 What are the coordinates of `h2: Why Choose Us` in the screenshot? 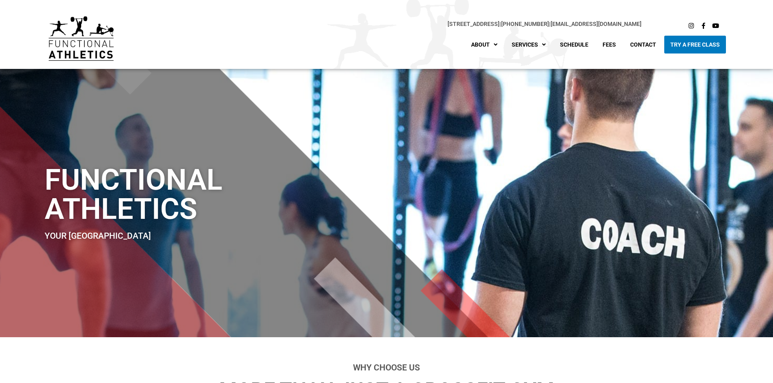 It's located at (387, 368).